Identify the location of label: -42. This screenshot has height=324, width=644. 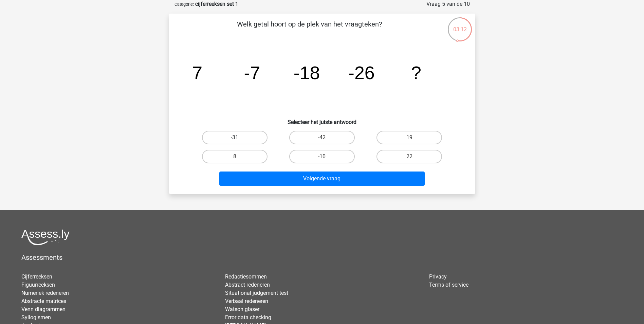
(322, 138).